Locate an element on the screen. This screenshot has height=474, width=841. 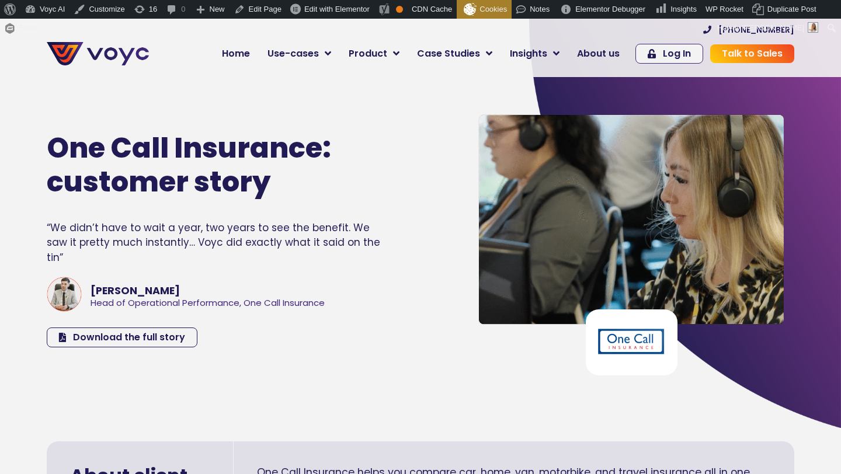
span: Edit with Elementor is located at coordinates (337, 9).